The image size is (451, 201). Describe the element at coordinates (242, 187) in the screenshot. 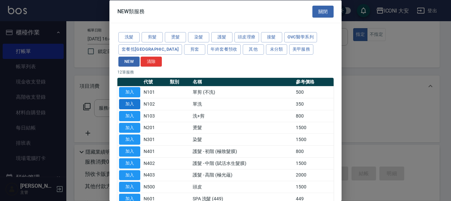

I see `td: 頭皮` at that location.